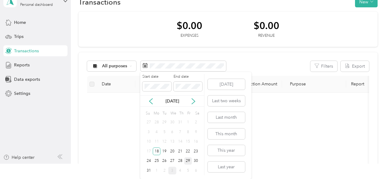 The width and height of the screenshot is (388, 179). Describe the element at coordinates (22, 65) in the screenshot. I see `span: Reports` at that location.